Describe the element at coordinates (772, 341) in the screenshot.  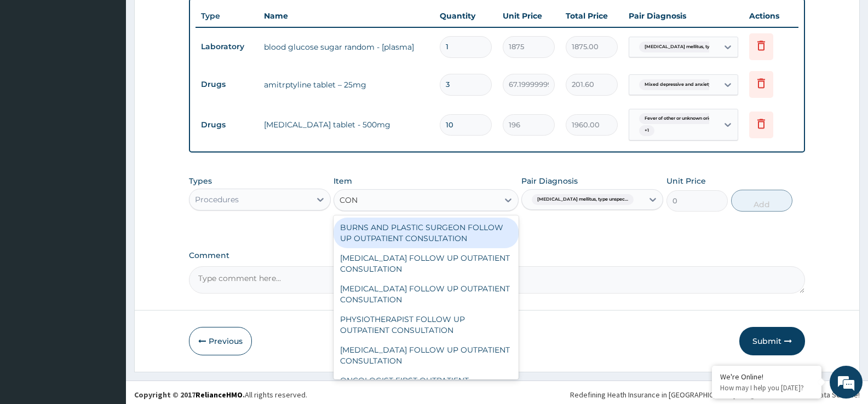
I see `button: Submit` at that location.